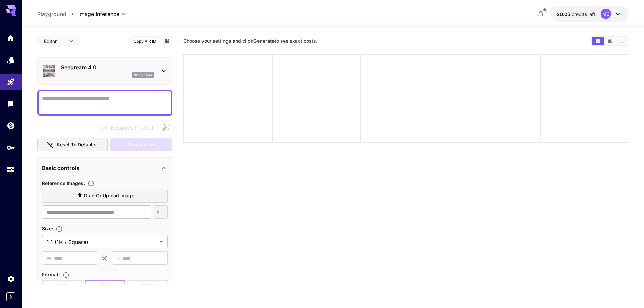 The height and width of the screenshot is (308, 644). What do you see at coordinates (105, 71) in the screenshot?
I see `div: Seedream 4.0seedream4` at bounding box center [105, 71].